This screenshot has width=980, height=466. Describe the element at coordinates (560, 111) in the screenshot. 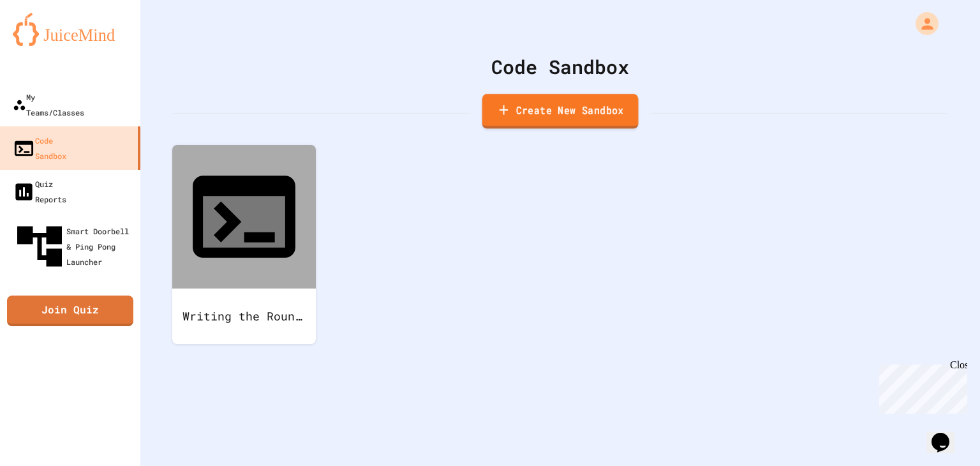

I see `a: Create New Sandbox` at that location.